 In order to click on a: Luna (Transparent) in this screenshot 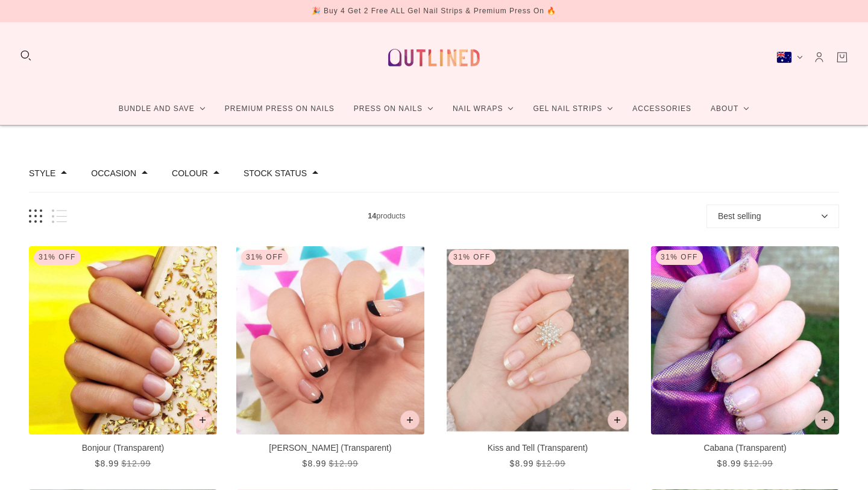, I will do `click(331, 358)`.